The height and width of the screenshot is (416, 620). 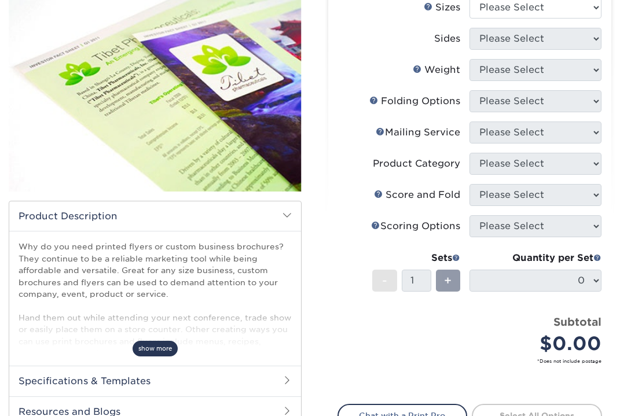 I want to click on div: Sets, so click(x=416, y=258).